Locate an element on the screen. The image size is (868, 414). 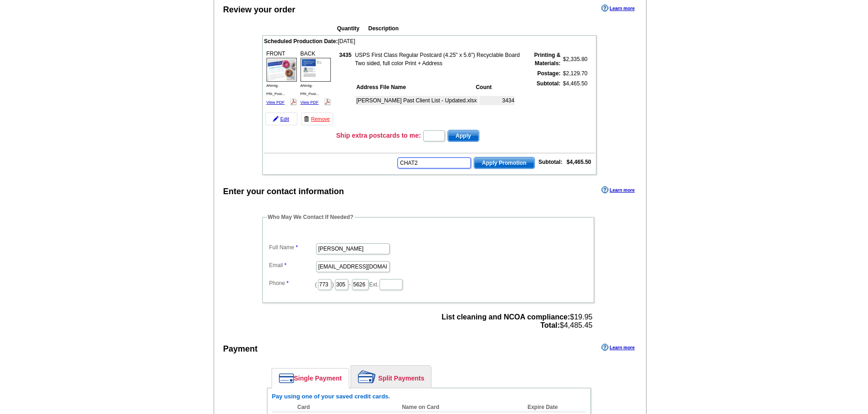
th: Card is located at coordinates (345, 407).